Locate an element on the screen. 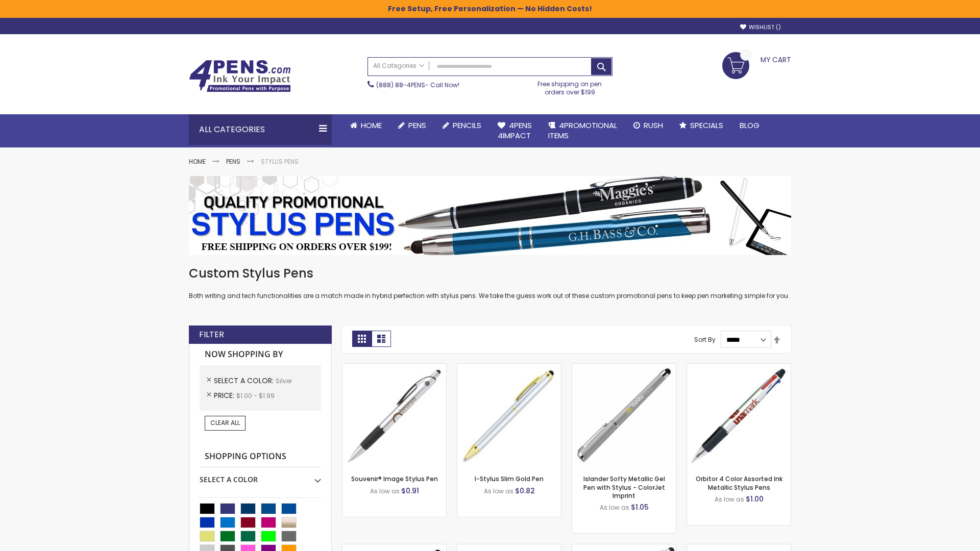 The image size is (980, 551). div: All Categories is located at coordinates (260, 130).